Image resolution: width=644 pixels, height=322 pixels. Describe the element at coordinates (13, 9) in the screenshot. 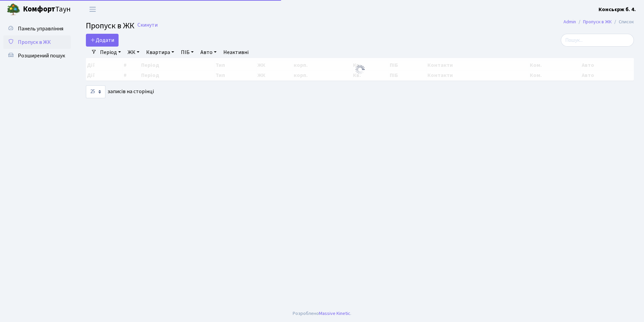

I see `img: logo.png` at that location.